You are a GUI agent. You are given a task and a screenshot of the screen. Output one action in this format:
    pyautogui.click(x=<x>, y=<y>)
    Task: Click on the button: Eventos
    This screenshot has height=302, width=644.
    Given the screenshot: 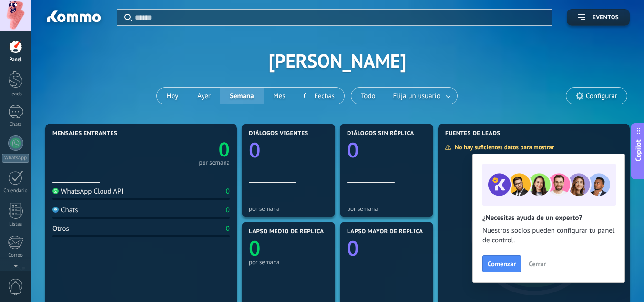 What is the action you would take?
    pyautogui.click(x=598, y=17)
    